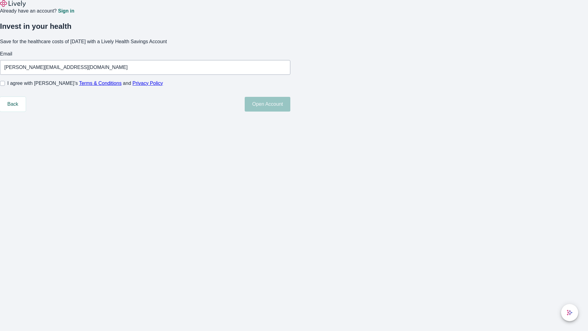  Describe the element at coordinates (569, 312) in the screenshot. I see `svg: Lively AI Assistant` at that location.